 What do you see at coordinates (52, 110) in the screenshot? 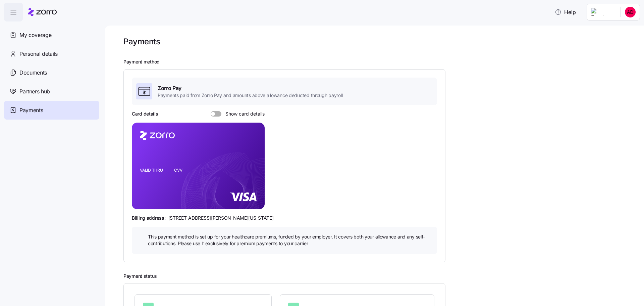
I see `a: Payments` at bounding box center [52, 110].